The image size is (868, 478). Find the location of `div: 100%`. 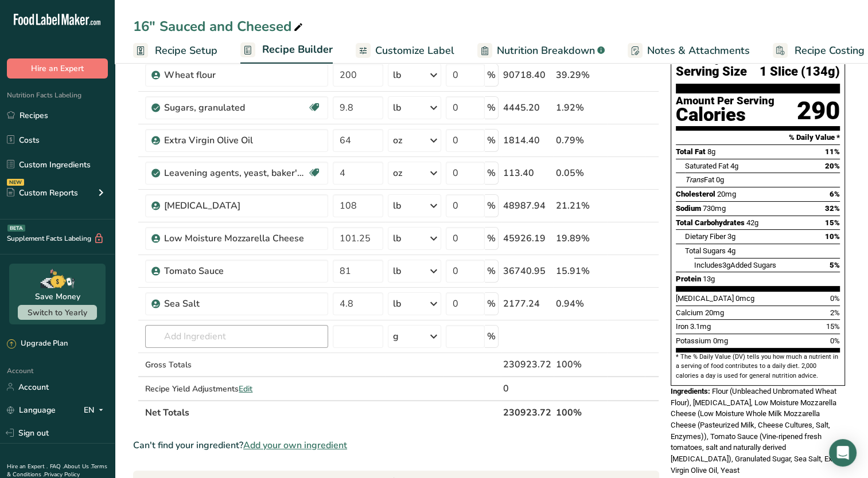

div: 100% is located at coordinates (580, 365).